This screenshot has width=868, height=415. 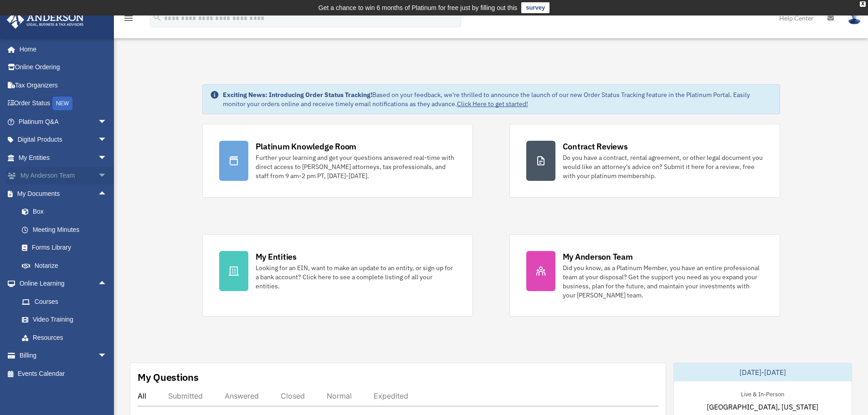 What do you see at coordinates (293, 396) in the screenshot?
I see `div: Closed` at bounding box center [293, 396].